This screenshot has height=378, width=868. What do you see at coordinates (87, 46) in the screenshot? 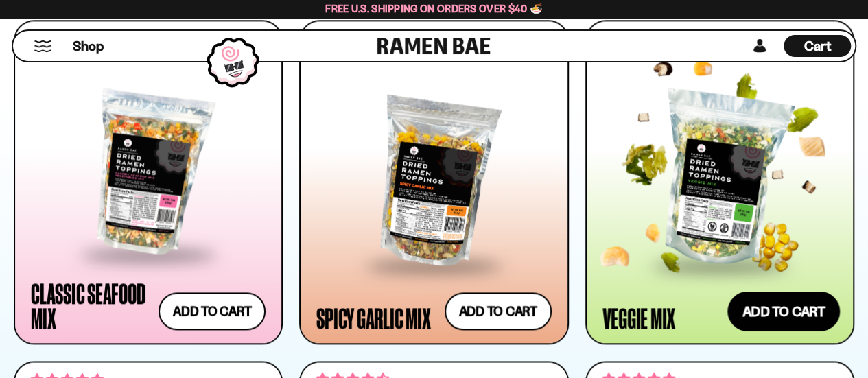
I see `a: Shop` at bounding box center [87, 46].